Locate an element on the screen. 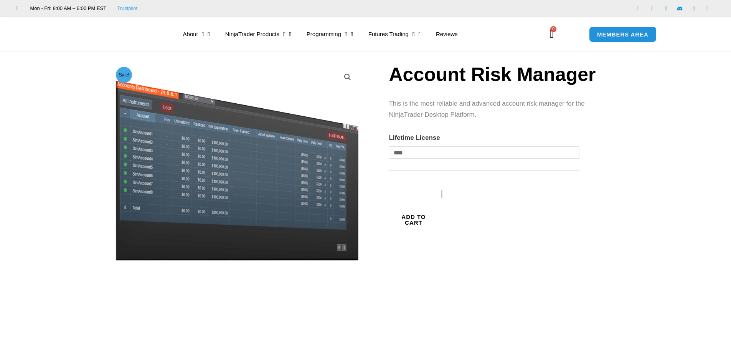 The height and width of the screenshot is (363, 731). span: Mon - Fri: 8:00 AM – 6:00 PM EST is located at coordinates (68, 8).